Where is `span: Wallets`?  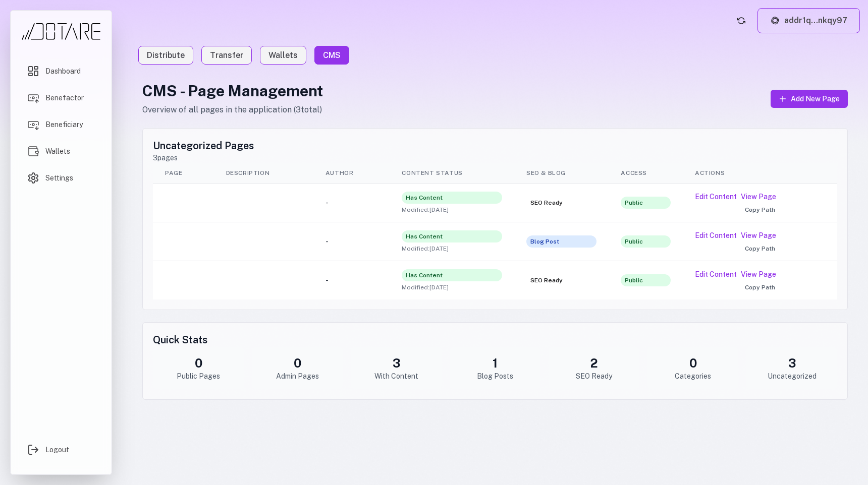 span: Wallets is located at coordinates (57, 152).